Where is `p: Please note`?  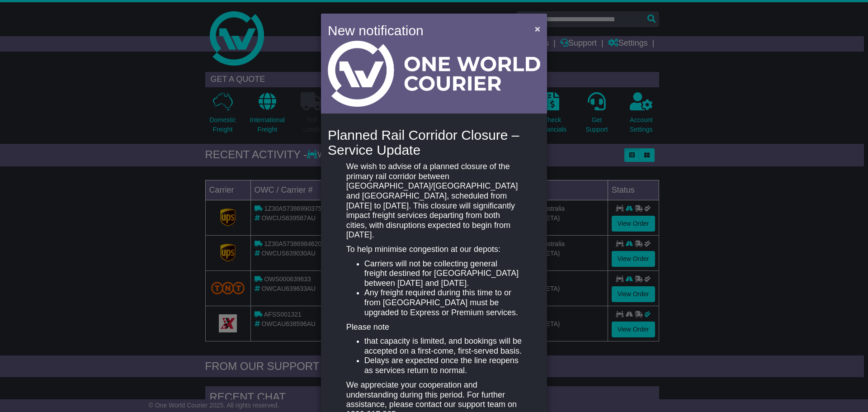
p: Please note is located at coordinates (434, 328).